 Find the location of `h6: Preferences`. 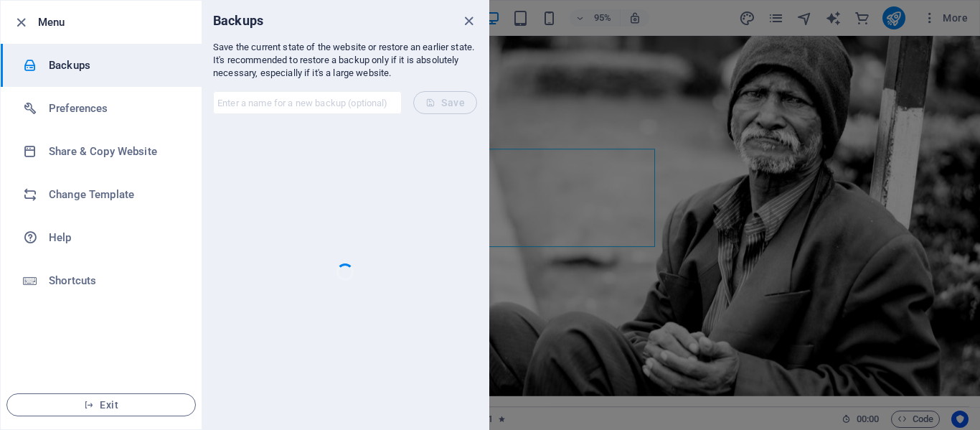

h6: Preferences is located at coordinates (115, 108).